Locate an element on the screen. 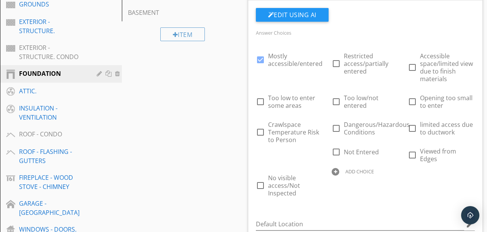 The height and width of the screenshot is (232, 487). div: ROOF - FLASHING - GUTTERS is located at coordinates (52, 156).